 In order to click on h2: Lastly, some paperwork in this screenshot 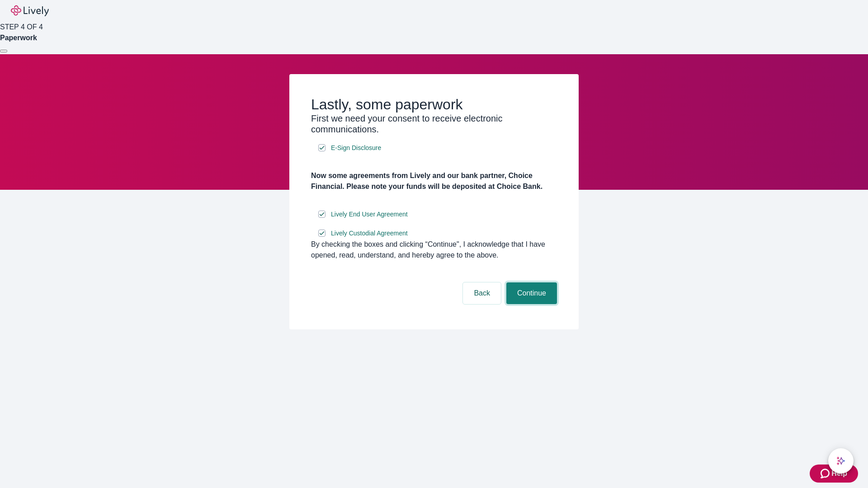, I will do `click(434, 104)`.